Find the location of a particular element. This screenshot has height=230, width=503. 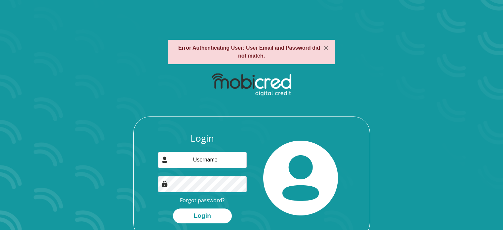

button: Login is located at coordinates (202, 216).